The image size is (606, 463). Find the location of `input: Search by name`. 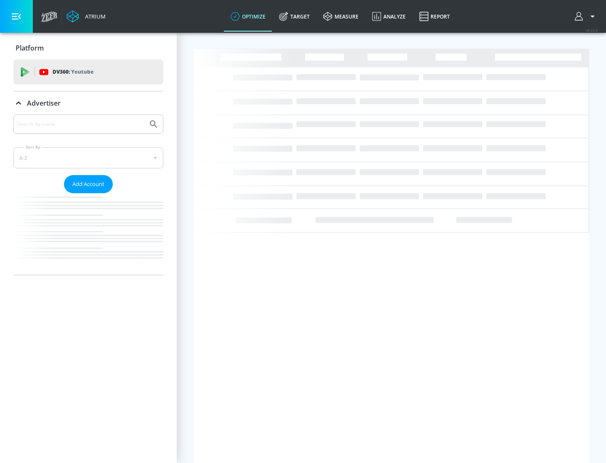

input: Search by name is located at coordinates (80, 124).